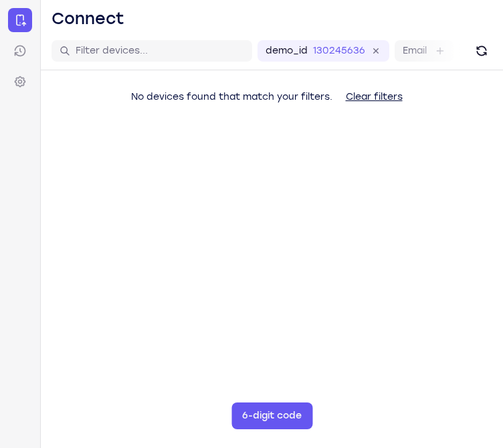  I want to click on button: 6-digit code, so click(272, 415).